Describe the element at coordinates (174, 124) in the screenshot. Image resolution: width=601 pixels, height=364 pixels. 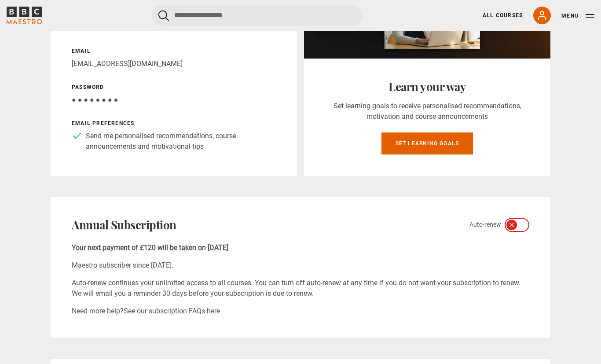
I see `p: Email preferences` at that location.